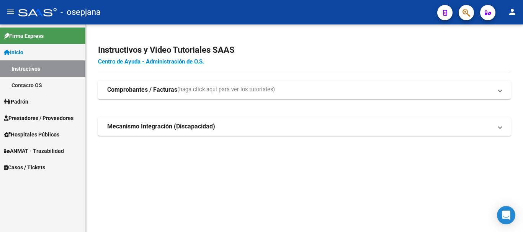 The image size is (523, 232). I want to click on mat-expansion-panel-header: Mecanismo Integración (Discapacidad), so click(304, 127).